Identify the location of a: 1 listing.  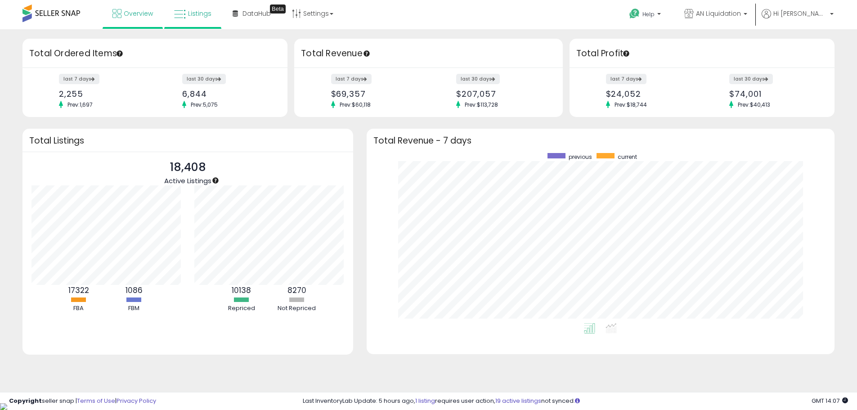
(425, 400).